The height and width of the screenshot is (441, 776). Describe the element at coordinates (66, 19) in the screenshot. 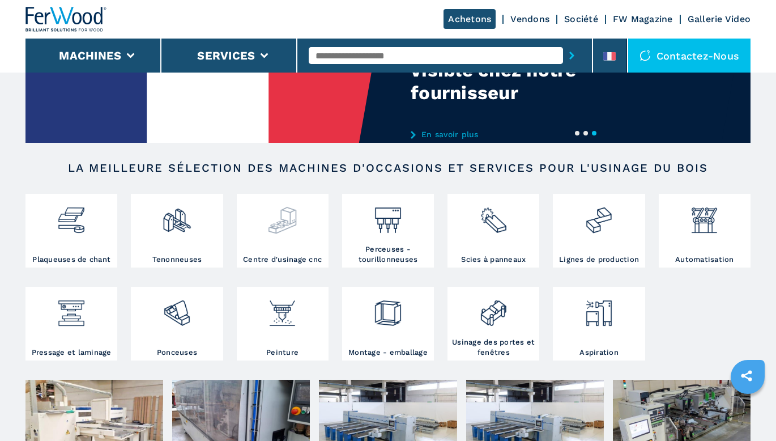

I see `img: Ferwood` at that location.